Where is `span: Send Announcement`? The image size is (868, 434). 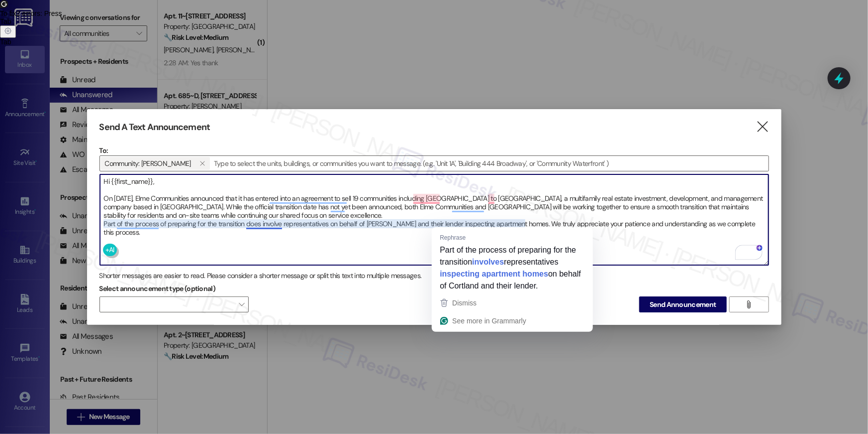 span: Send Announcement is located at coordinates (682, 304).